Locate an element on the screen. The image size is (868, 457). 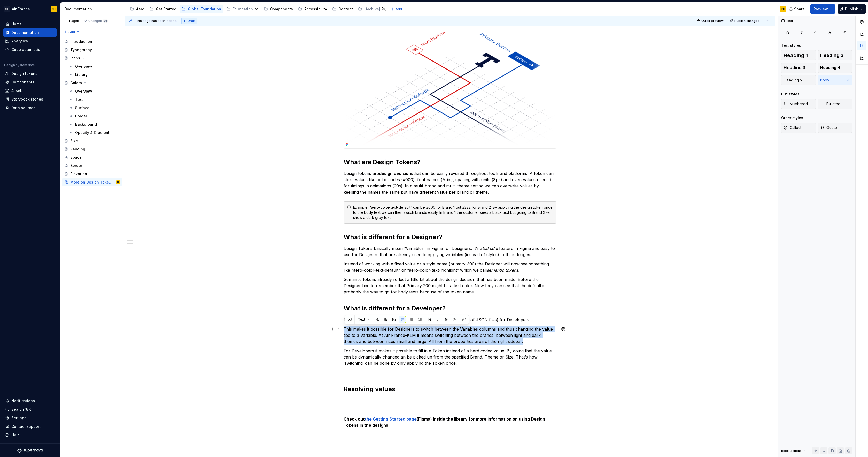
h2: What are Design Tokens? is located at coordinates (450, 162).